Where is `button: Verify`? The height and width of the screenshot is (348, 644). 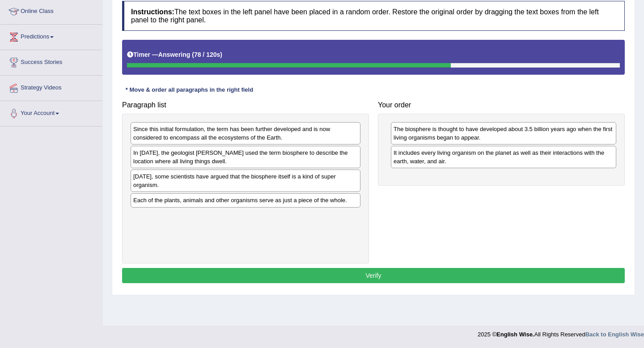 button: Verify is located at coordinates (373, 275).